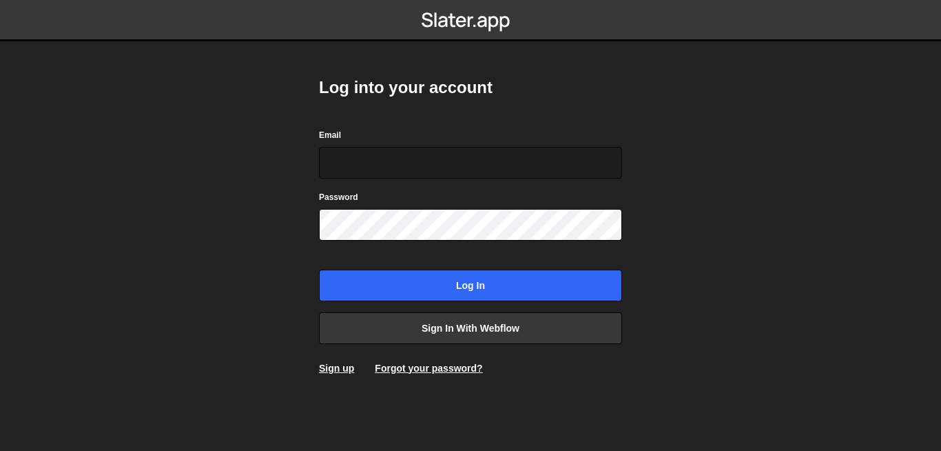 This screenshot has height=451, width=941. Describe the element at coordinates (429, 368) in the screenshot. I see `a: Forgot your password?` at that location.